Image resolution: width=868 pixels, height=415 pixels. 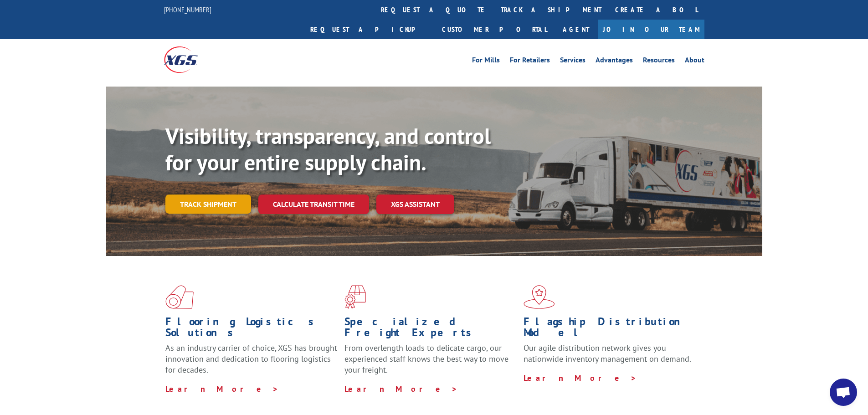 I want to click on img: xgs-icon-flagship-distribution-model-red, so click(x=539, y=297).